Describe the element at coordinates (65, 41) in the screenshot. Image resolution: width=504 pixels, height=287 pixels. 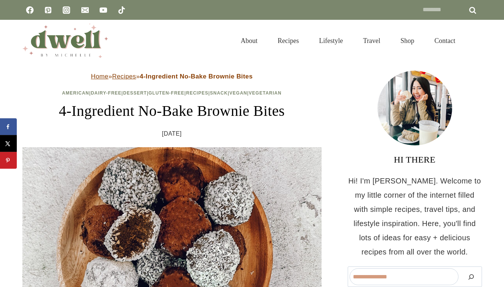
I see `a: DWELL by michelle` at that location.